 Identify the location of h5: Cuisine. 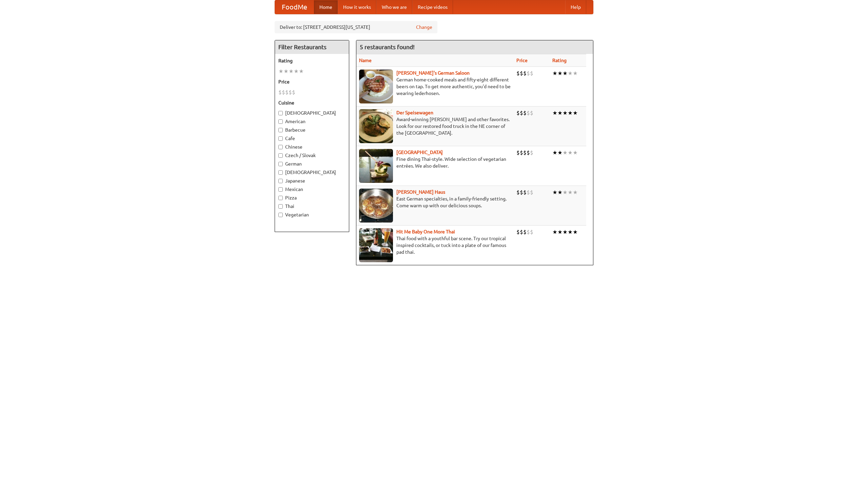
(312, 103).